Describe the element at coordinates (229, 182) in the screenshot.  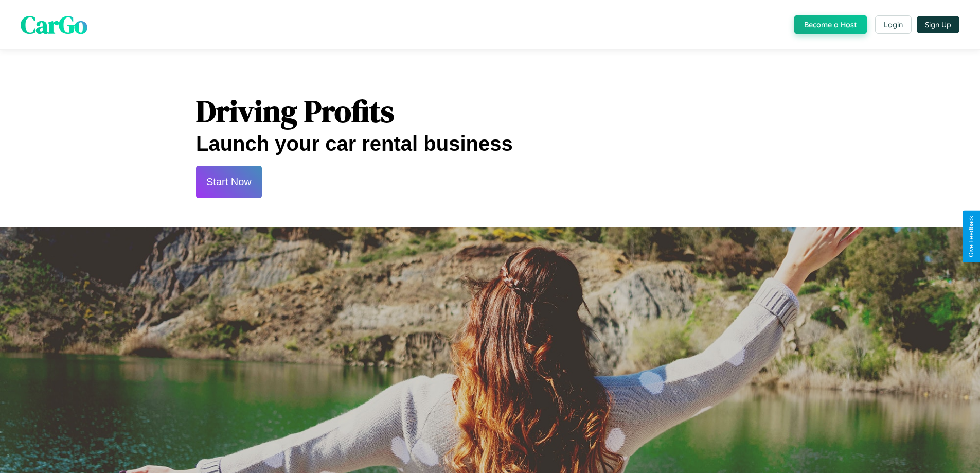
I see `button: Start Now` at that location.